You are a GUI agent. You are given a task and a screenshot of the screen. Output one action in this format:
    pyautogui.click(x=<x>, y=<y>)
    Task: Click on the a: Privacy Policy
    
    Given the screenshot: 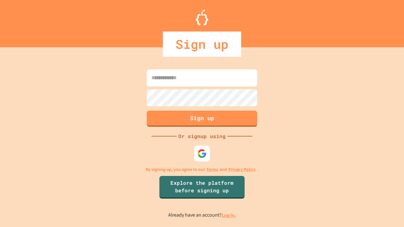 What is the action you would take?
    pyautogui.click(x=242, y=169)
    